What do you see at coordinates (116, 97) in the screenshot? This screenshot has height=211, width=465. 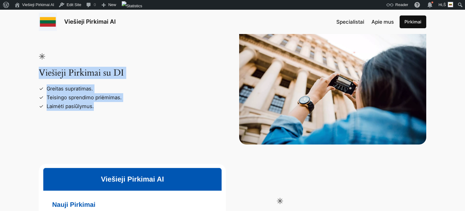 I see `li: Teisingo sprendimo priėmimas.` at bounding box center [116, 97].